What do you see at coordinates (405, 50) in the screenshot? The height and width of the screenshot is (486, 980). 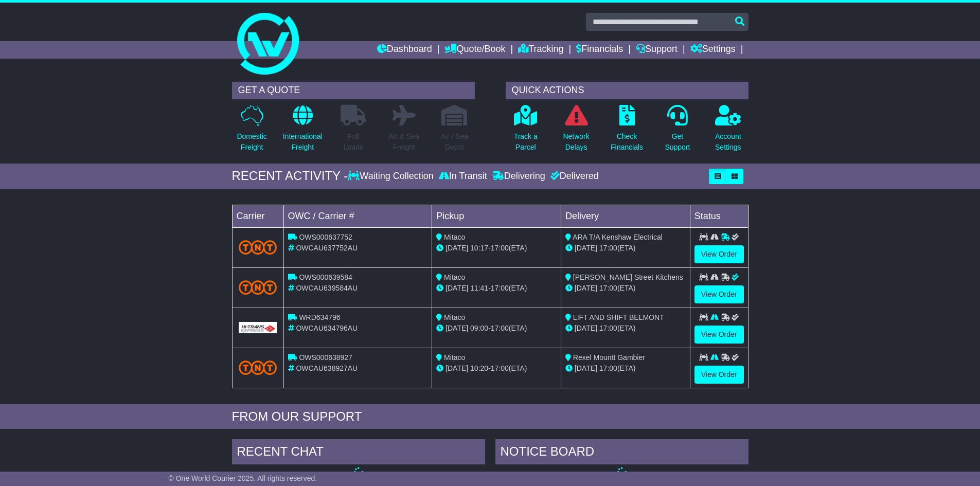 I see `a: Dashboard` at bounding box center [405, 50].